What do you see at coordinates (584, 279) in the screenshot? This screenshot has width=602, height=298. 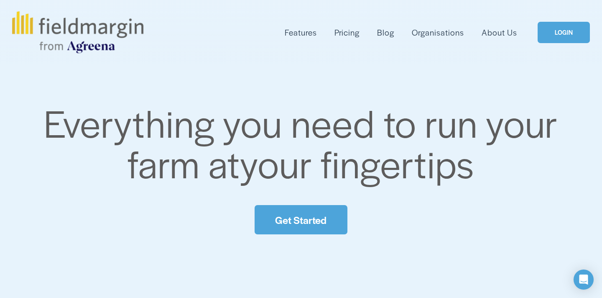 I see `div: Open Intercom Messenger` at bounding box center [584, 279].